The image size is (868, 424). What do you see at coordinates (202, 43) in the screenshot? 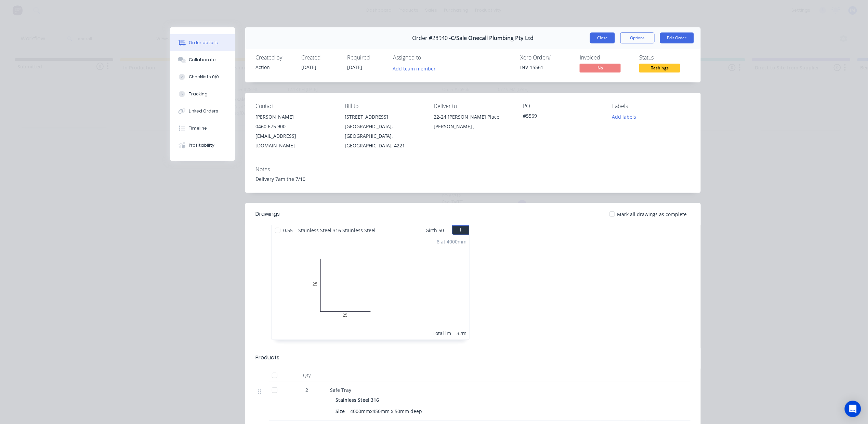
I see `button: Order details` at bounding box center [202, 43].